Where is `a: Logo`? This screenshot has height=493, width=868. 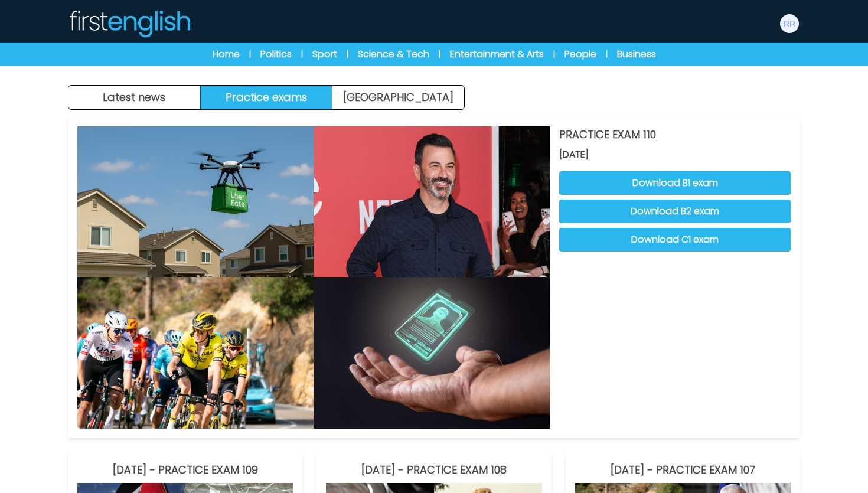
a: Logo is located at coordinates (129, 24).